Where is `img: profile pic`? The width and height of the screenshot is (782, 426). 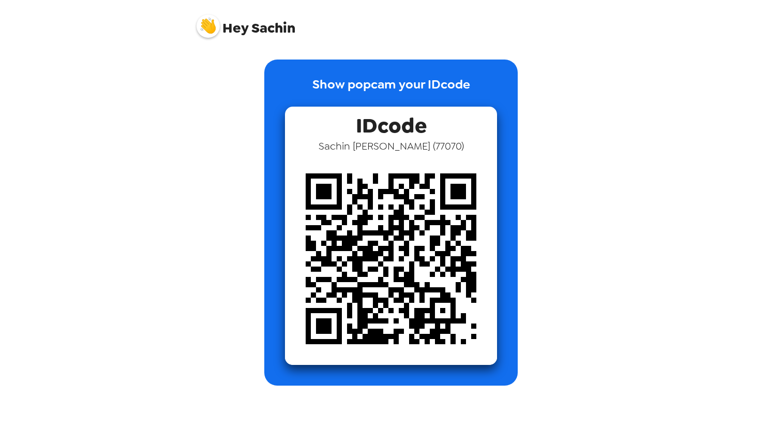
img: profile pic is located at coordinates (208, 26).